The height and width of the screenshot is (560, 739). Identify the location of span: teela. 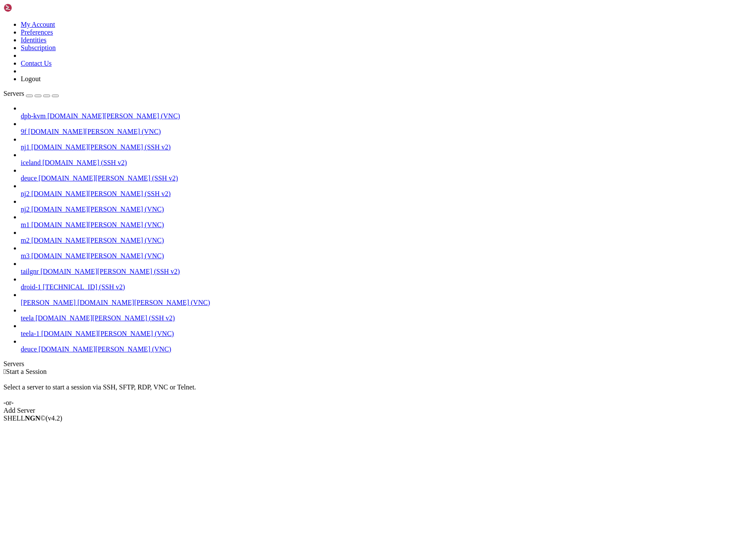
(27, 318).